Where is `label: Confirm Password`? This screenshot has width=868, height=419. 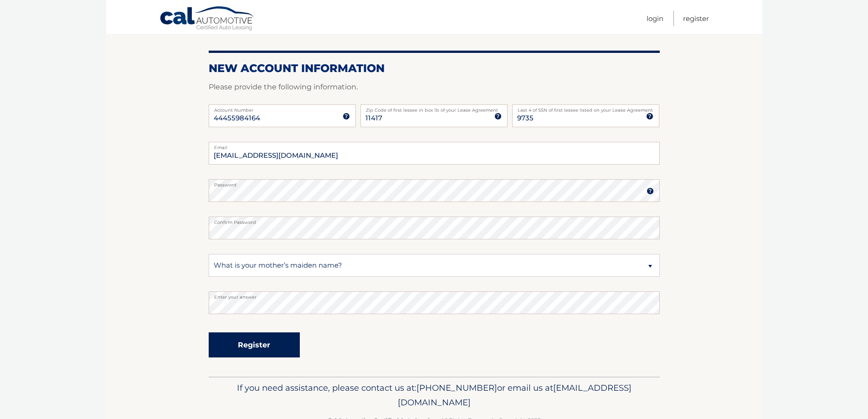
label: Confirm Password is located at coordinates (434, 220).